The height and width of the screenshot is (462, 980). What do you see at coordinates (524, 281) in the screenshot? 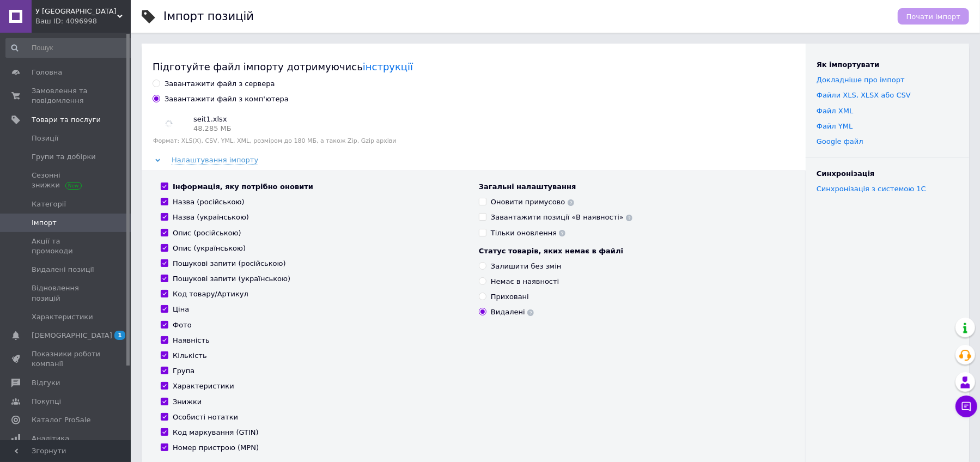
I see `div: Немає в наявності` at bounding box center [524, 281].